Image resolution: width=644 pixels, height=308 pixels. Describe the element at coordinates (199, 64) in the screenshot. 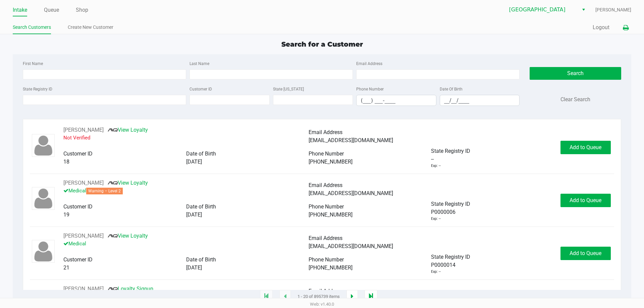

I see `label: Last Name` at that location.